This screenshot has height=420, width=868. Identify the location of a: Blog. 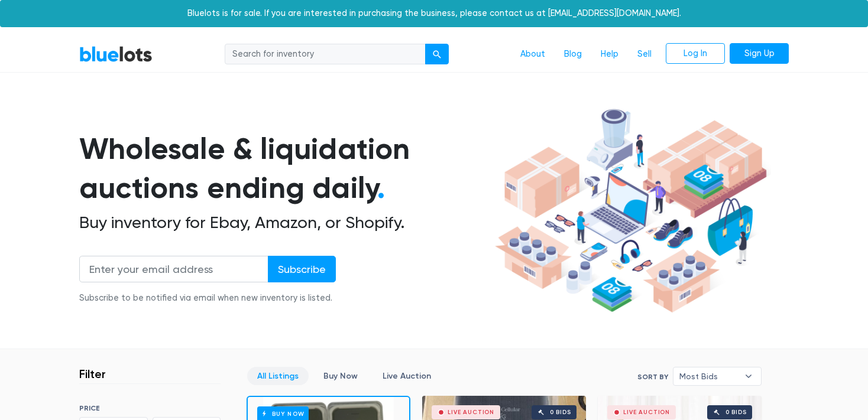
(573, 54).